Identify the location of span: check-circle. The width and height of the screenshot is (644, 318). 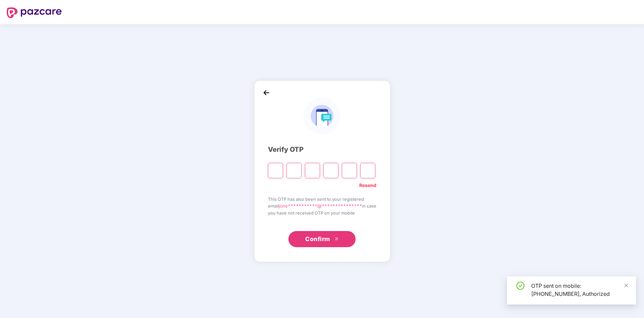
(520, 286).